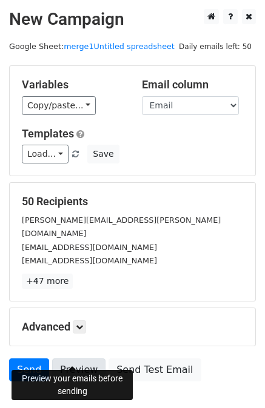 This screenshot has height=408, width=265. What do you see at coordinates (193, 85) in the screenshot?
I see `h5: Email column` at bounding box center [193, 85].